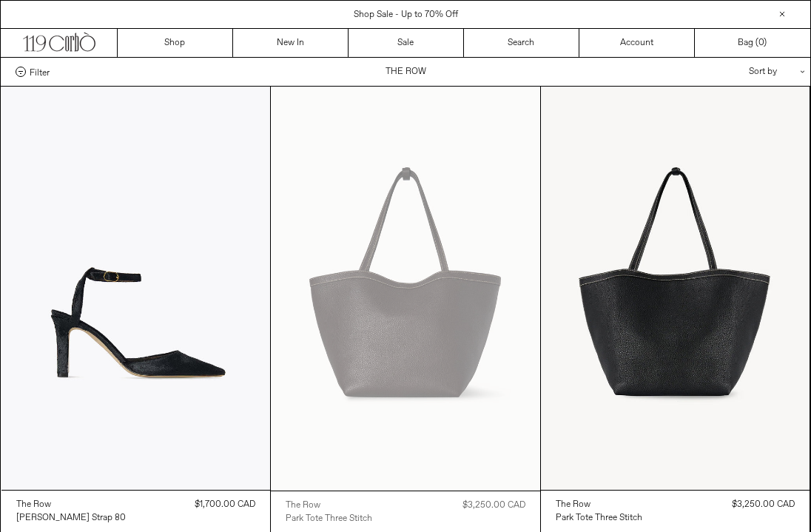 The width and height of the screenshot is (811, 532). Describe the element at coordinates (637, 43) in the screenshot. I see `a: Account` at that location.